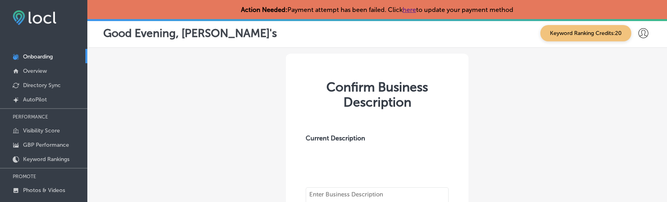 The image size is (667, 202). What do you see at coordinates (35, 99) in the screenshot?
I see `p: AutoPilot` at bounding box center [35, 99].